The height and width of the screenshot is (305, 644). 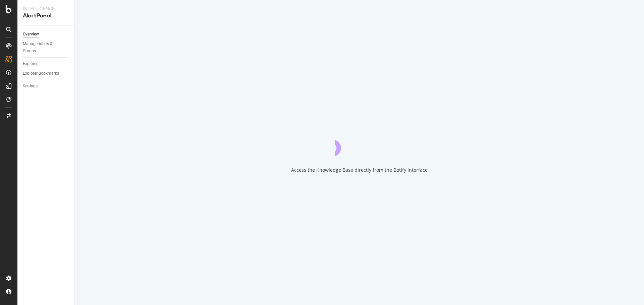 What do you see at coordinates (46, 47) in the screenshot?
I see `a: Manage Alerts & Groups` at bounding box center [46, 47].